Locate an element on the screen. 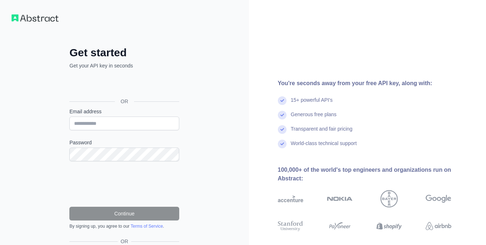  img: Workflow is located at coordinates (35, 18).